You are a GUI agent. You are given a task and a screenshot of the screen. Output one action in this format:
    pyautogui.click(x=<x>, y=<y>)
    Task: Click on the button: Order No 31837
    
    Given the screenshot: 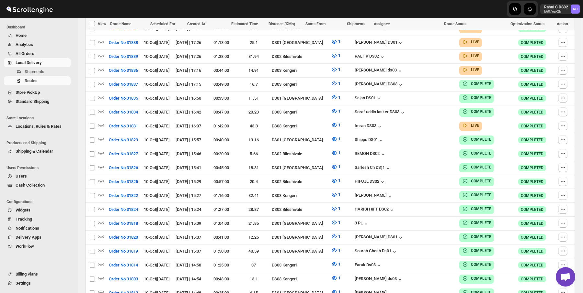 What is the action you would take?
    pyautogui.click(x=123, y=84)
    